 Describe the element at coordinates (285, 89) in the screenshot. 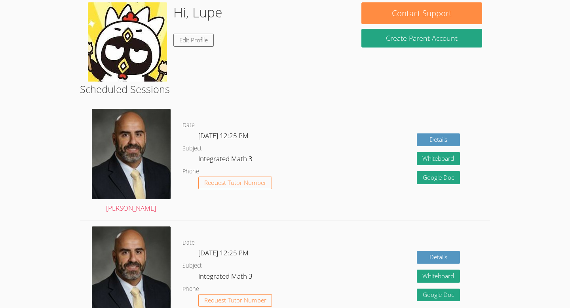

I see `h2: Scheduled Sessions` at that location.